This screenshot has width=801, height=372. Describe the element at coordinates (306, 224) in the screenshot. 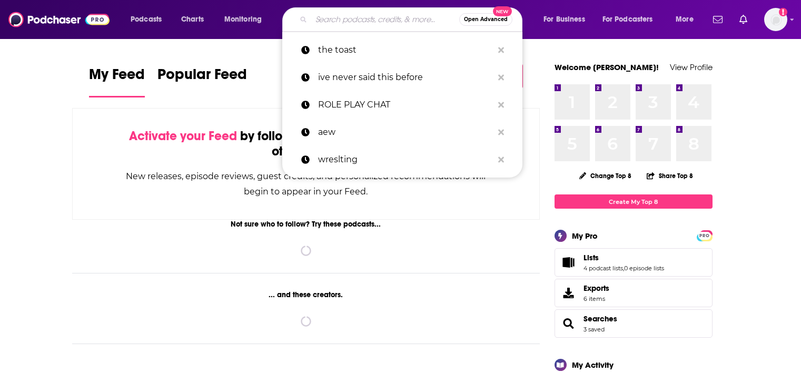

I see `div: Not sure who to follow? Try these podcasts...` at that location.